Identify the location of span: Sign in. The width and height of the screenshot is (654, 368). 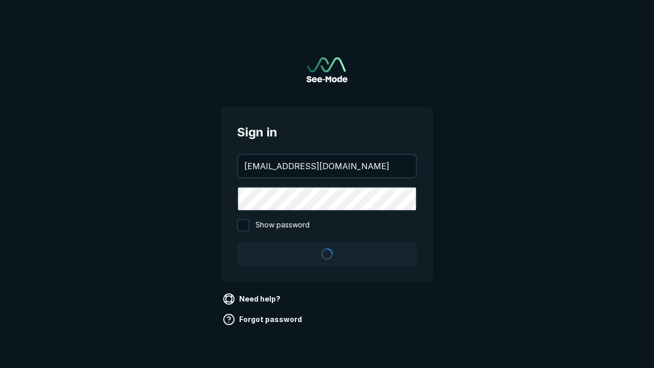
(327, 132).